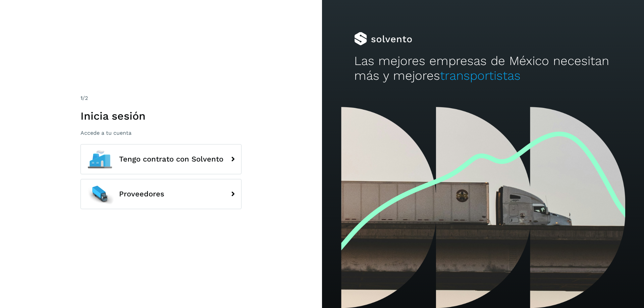 The height and width of the screenshot is (308, 644). I want to click on h1: Inicia sesión, so click(161, 116).